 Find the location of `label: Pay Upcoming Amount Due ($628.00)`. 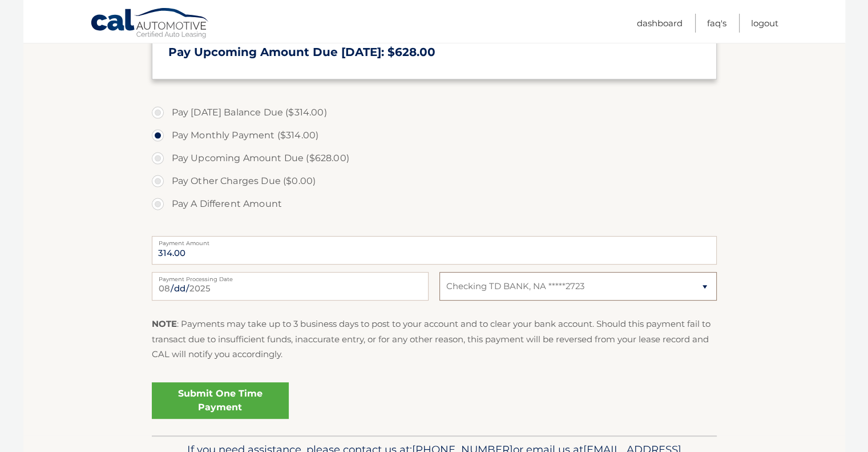

label: Pay Upcoming Amount Due ($628.00) is located at coordinates (434, 158).